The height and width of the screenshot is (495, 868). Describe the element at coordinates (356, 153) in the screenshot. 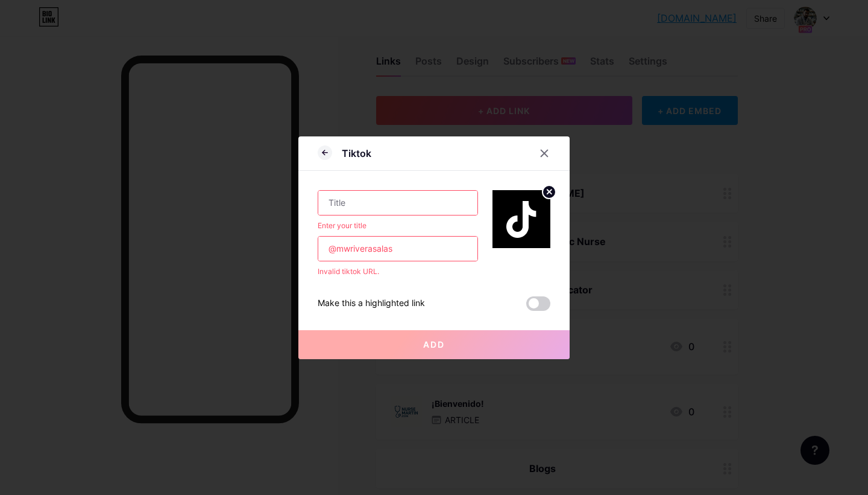

I see `div: Tiktok` at that location.